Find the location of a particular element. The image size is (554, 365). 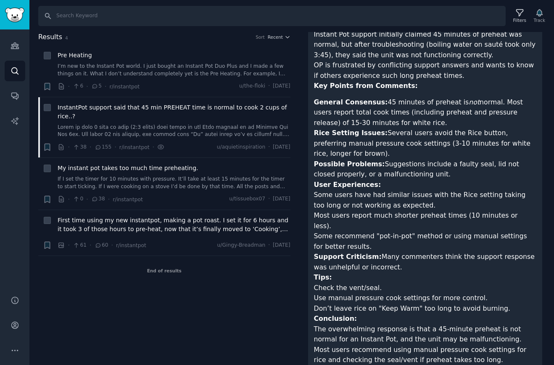

span: u/Gingy-Breadman is located at coordinates (241, 245).